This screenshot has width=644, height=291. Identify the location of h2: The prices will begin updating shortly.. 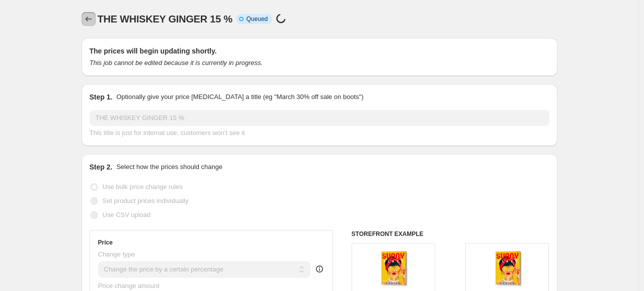
(320, 51).